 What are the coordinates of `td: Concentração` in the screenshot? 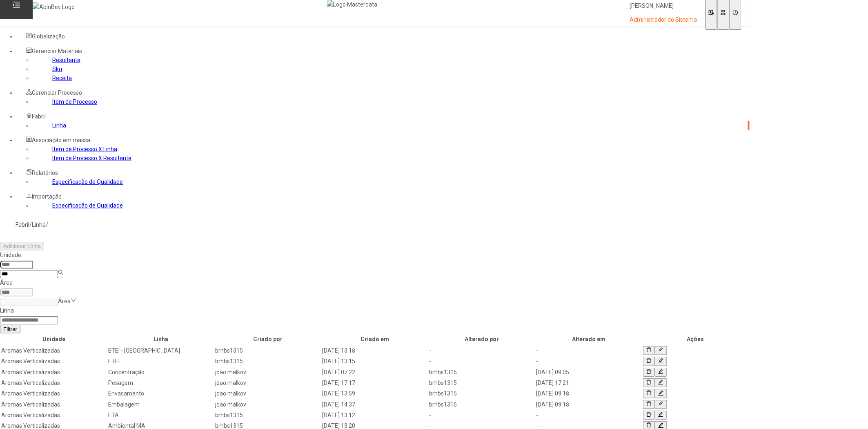 It's located at (161, 373).